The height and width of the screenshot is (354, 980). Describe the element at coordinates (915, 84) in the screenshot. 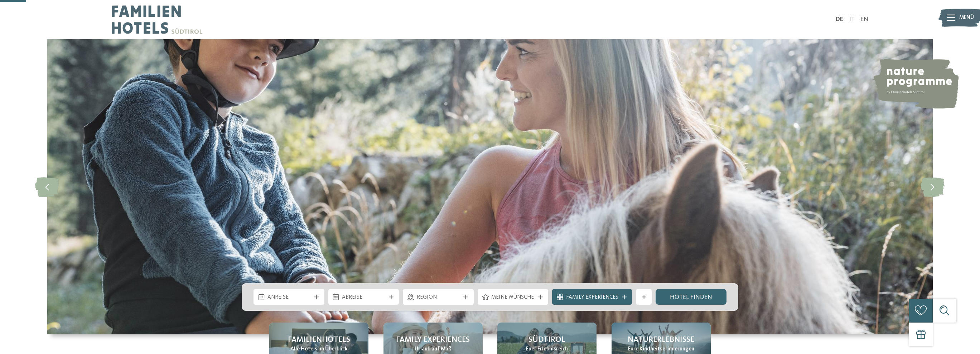

I see `img: nature programme by Familienhotels Südtirol` at that location.